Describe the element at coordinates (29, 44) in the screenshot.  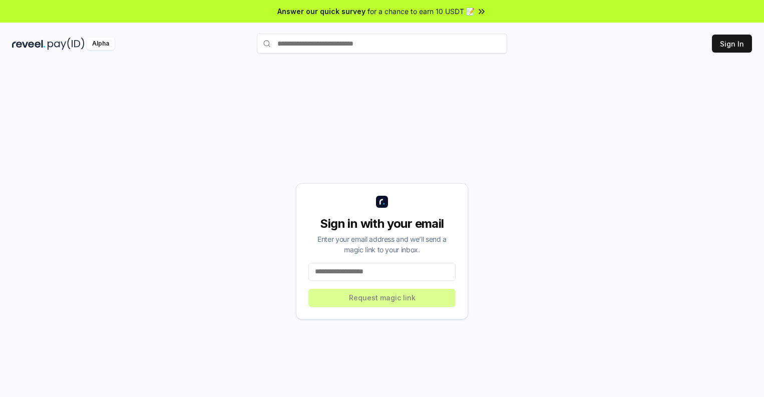
I see `img: reveel_dark` at that location.